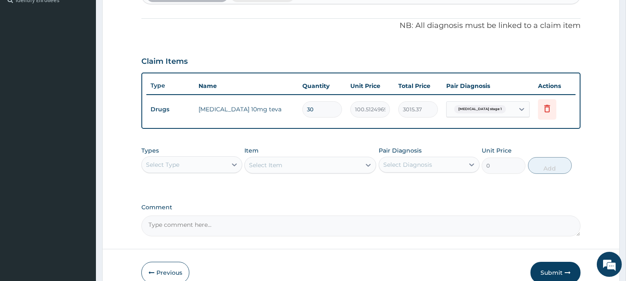 The height and width of the screenshot is (281, 626). Describe the element at coordinates (25, 52) in the screenshot. I see `img: d_794563401_company_1708531726252_794563401` at that location.